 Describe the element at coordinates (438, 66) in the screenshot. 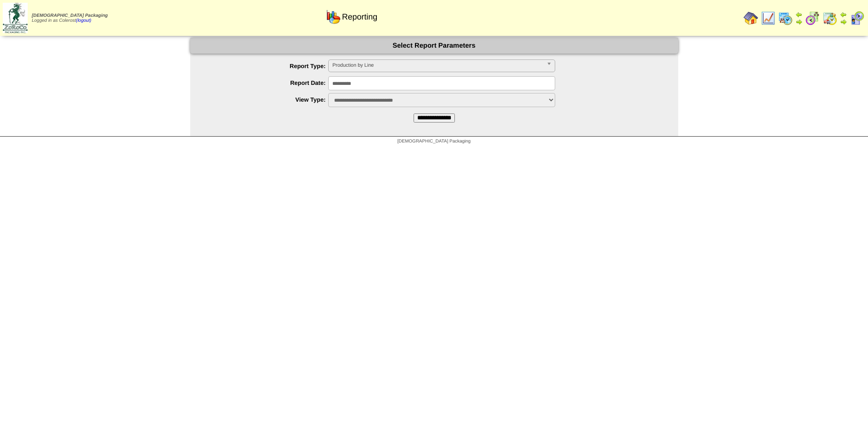

I see `span: Production by Line` at that location.